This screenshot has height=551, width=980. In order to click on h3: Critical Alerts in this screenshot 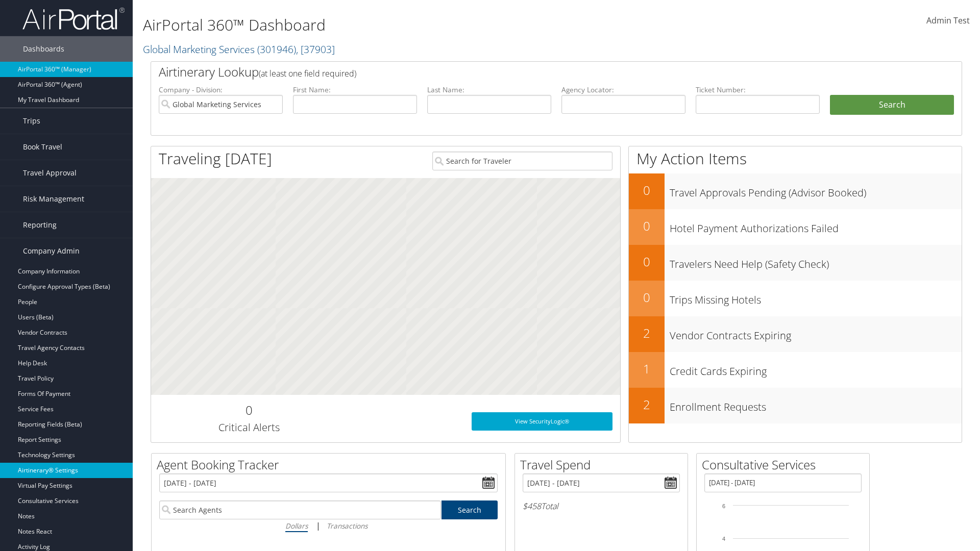, I will do `click(249, 428)`.